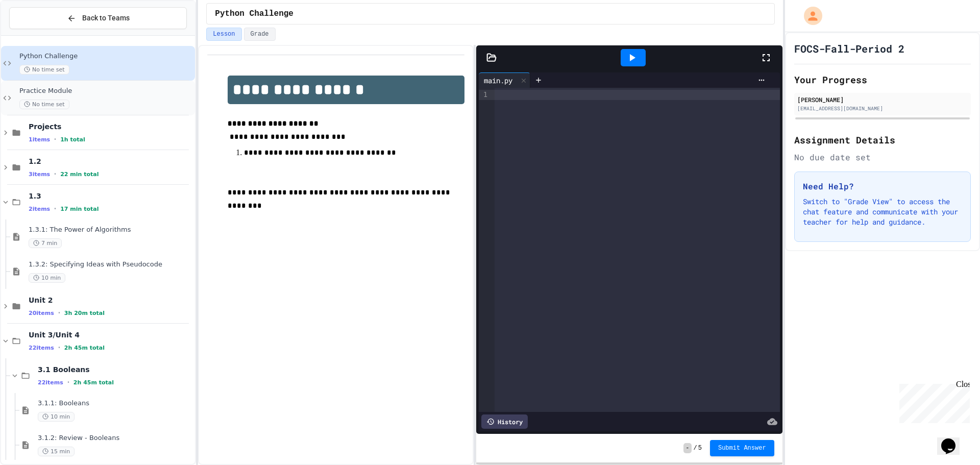 This screenshot has width=980, height=465. I want to click on span: Unit 3/Unit 4, so click(111, 335).